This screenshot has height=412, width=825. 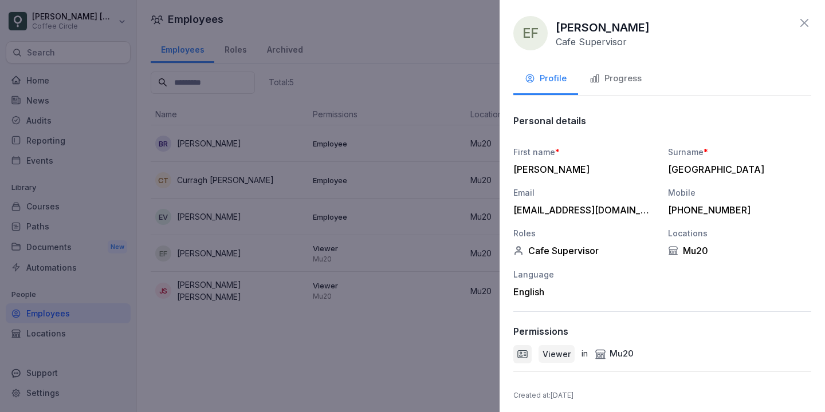 I want to click on p: Permissions, so click(x=541, y=332).